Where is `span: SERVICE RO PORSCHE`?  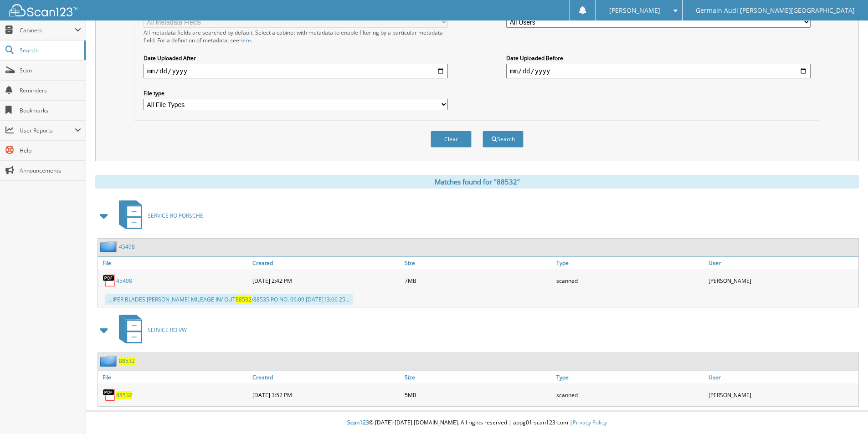 span: SERVICE RO PORSCHE is located at coordinates (175, 215).